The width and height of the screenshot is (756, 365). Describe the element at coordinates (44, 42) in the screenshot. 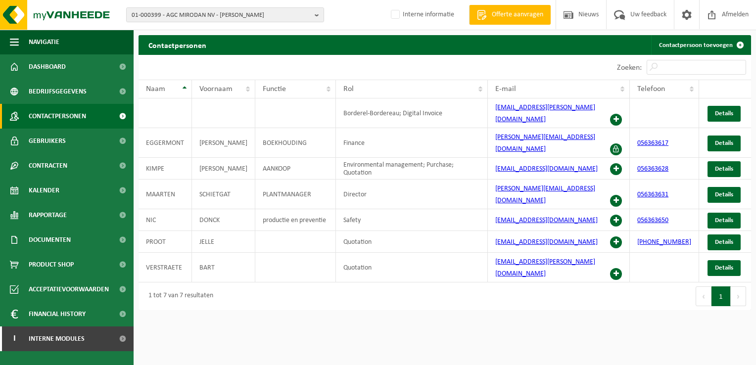

I see `span: Navigatie` at that location.